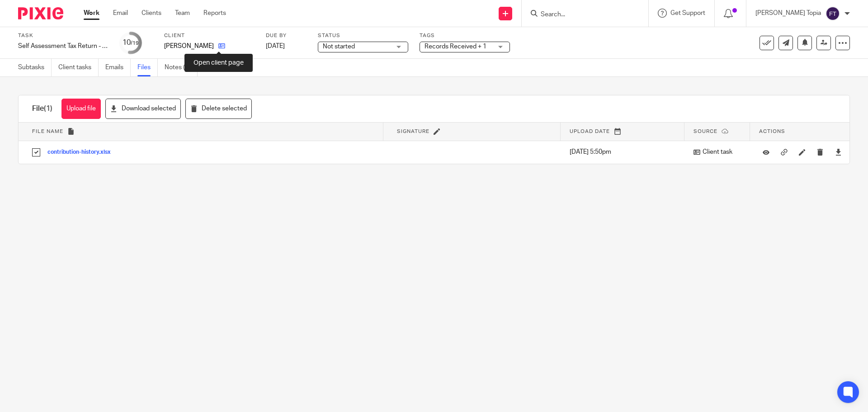 Image resolution: width=868 pixels, height=412 pixels. I want to click on h1: File, so click(42, 109).